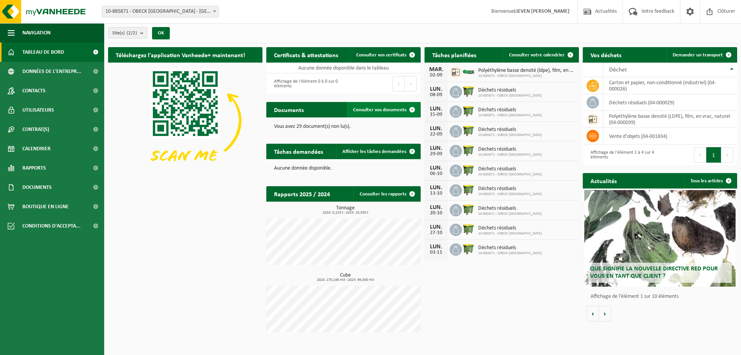 This screenshot has width=741, height=355. I want to click on span: Tableau de bord, so click(43, 52).